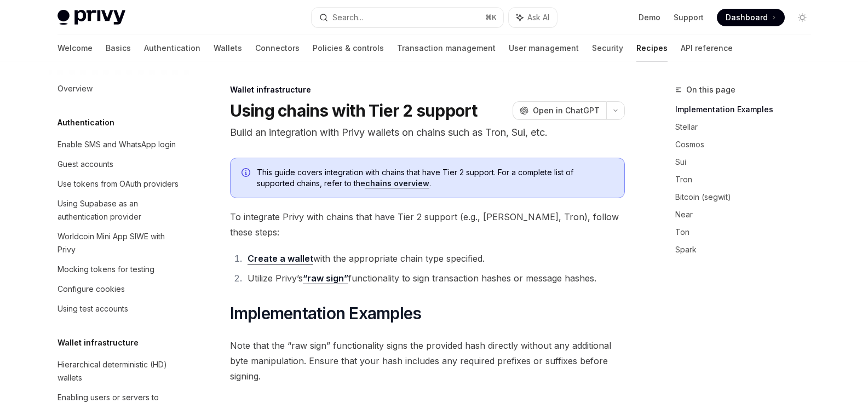 The height and width of the screenshot is (403, 868). What do you see at coordinates (75, 48) in the screenshot?
I see `a: Welcome` at bounding box center [75, 48].